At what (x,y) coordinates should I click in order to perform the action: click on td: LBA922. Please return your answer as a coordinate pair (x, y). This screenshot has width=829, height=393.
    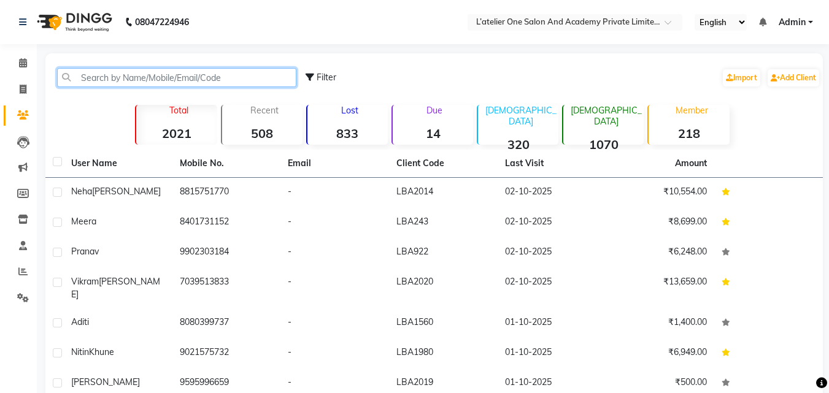
    Looking at the image, I should click on (443, 253).